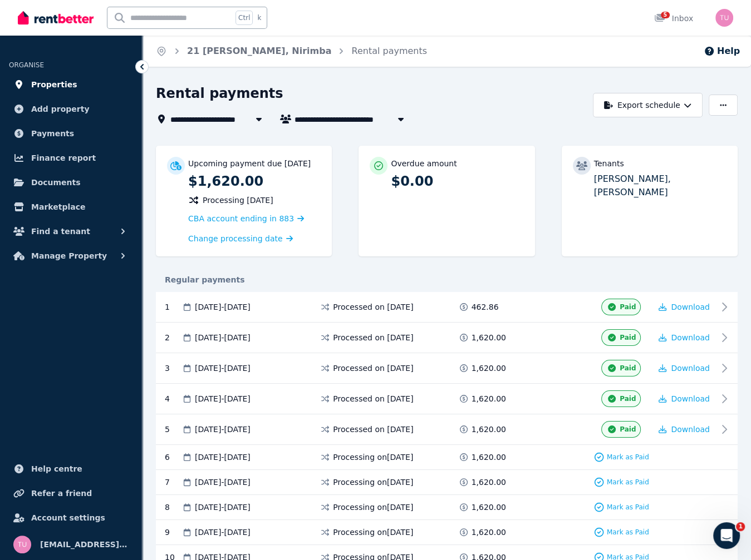 This screenshot has height=560, width=751. I want to click on a: Refer a friend, so click(71, 494).